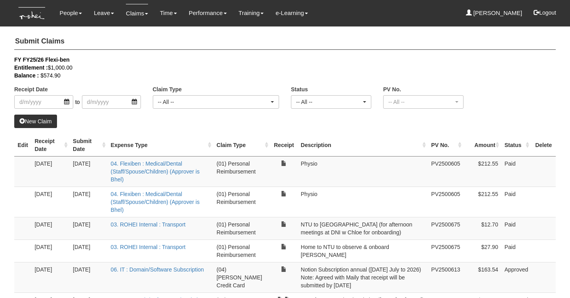 The image size is (570, 298). Describe the element at coordinates (50, 76) in the screenshot. I see `span: $574.90` at that location.